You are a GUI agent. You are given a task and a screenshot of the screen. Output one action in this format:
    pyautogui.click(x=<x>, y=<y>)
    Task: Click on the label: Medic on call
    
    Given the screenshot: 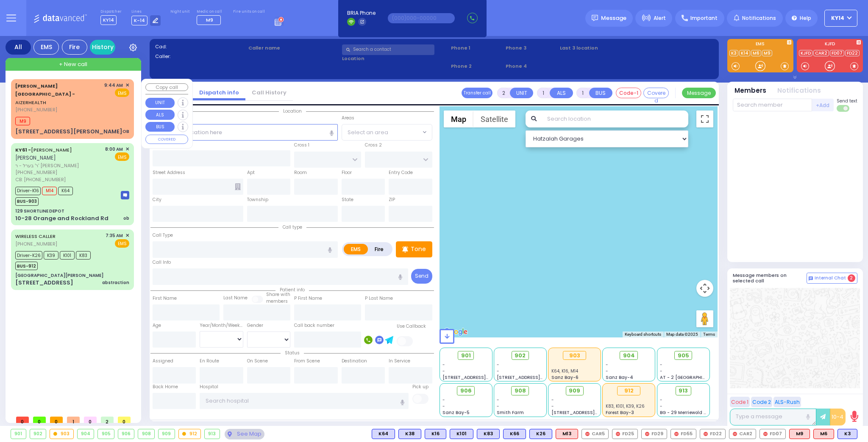 What is the action you would take?
    pyautogui.click(x=210, y=12)
    